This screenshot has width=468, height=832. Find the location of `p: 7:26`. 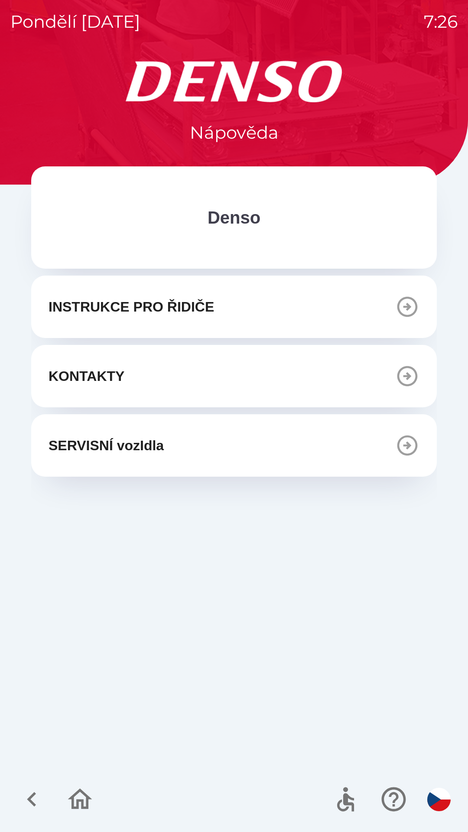

p: 7:26 is located at coordinates (441, 22).